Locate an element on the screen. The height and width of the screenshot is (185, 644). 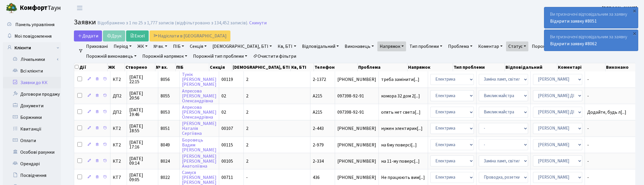
a: Документи is located at coordinates (32, 106).